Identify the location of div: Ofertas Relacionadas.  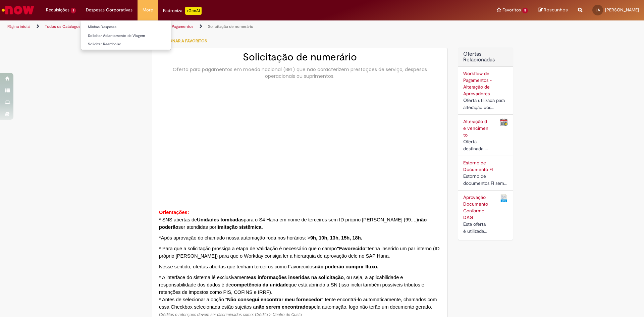
(486, 144).